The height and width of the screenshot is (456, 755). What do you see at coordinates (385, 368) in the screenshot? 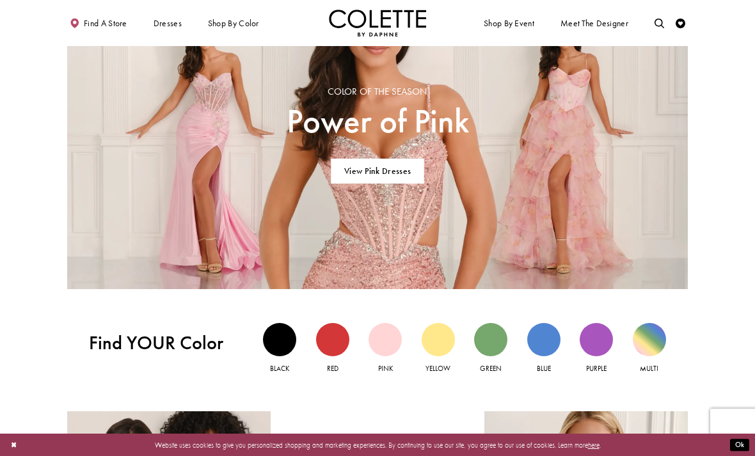
I see `span: Pink` at bounding box center [385, 368].